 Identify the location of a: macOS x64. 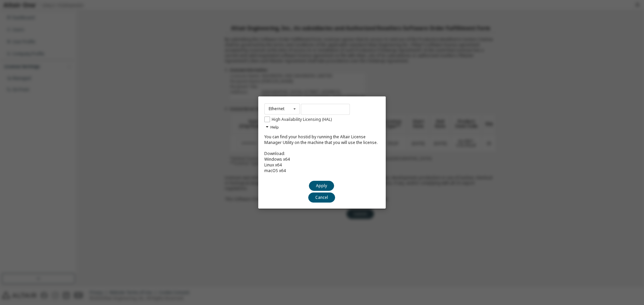
(275, 170).